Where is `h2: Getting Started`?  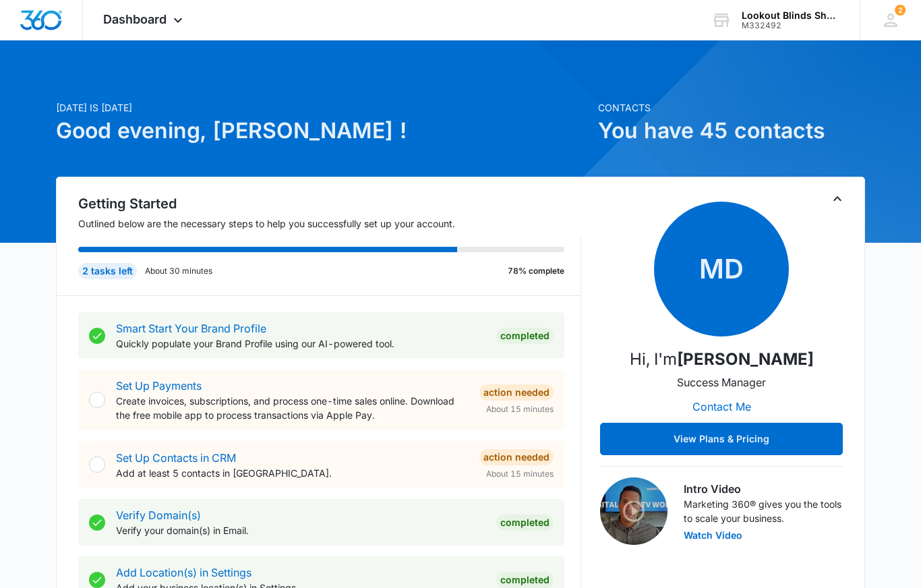 h2: Getting Started is located at coordinates (330, 204).